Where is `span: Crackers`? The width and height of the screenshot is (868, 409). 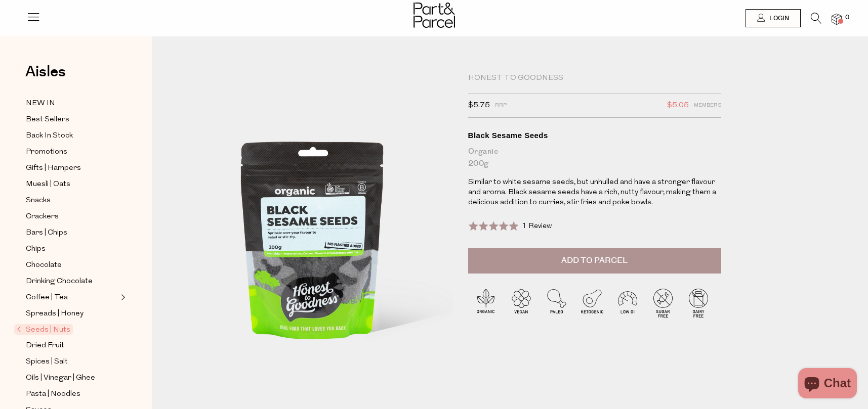 span: Crackers is located at coordinates (42, 217).